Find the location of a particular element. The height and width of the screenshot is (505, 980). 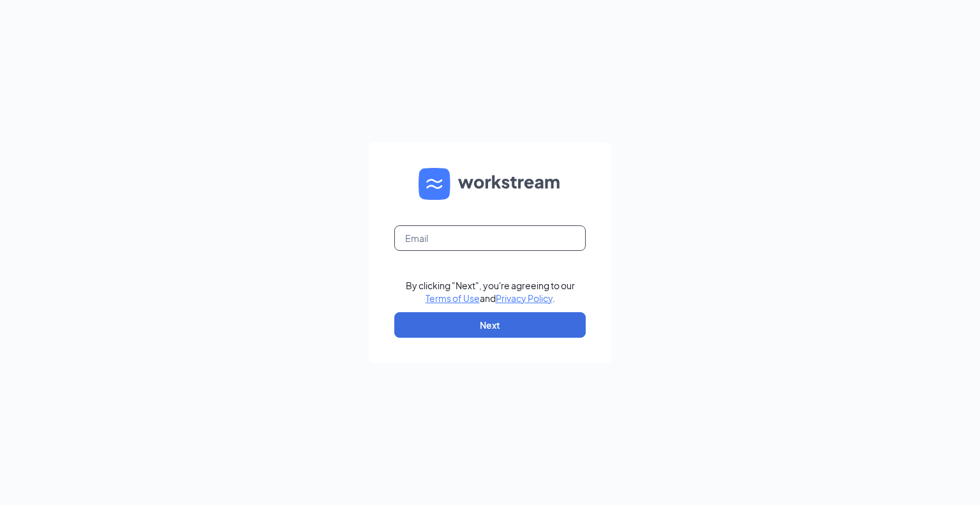

a: Privacy Policy is located at coordinates (524, 298).